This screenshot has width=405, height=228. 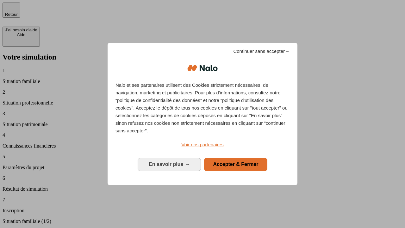 I want to click on p: Nalo et ses partenaires utilisent des Cookies strictement nécessaires, de navigation, marketing e..., so click(x=202, y=108).